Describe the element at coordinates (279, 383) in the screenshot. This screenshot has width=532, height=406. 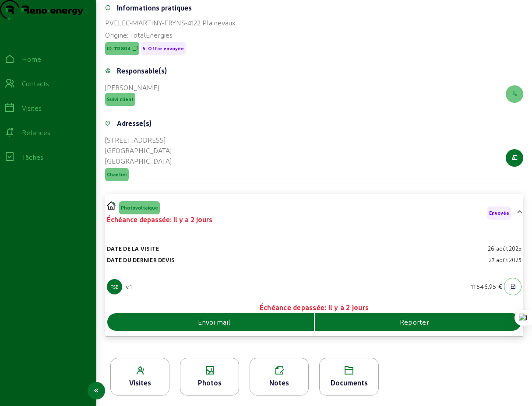
I see `div: Notes` at that location.